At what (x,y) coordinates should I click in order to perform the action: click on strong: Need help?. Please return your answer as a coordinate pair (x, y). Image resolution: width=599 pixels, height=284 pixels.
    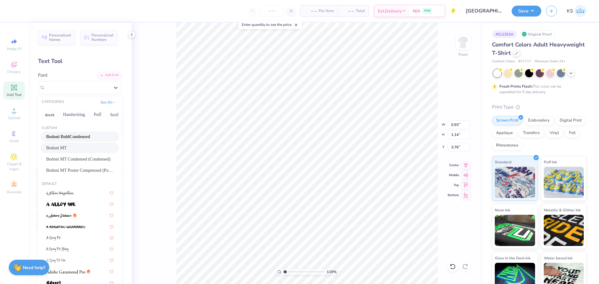
    Looking at the image, I should click on (34, 268).